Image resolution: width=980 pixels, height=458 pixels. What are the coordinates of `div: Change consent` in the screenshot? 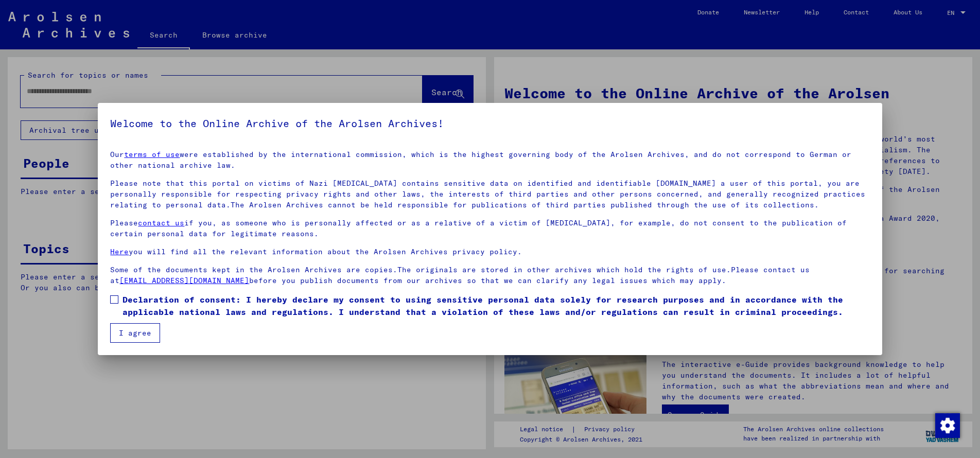 It's located at (947, 425).